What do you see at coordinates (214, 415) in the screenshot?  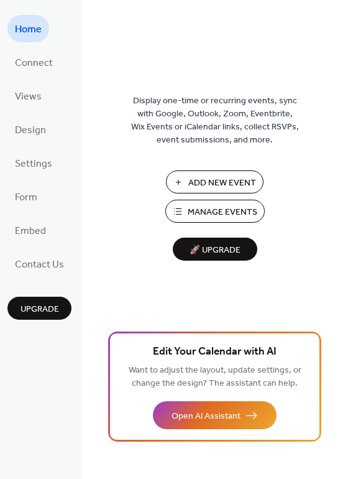 I see `button: Open AI Assistant` at bounding box center [214, 415].